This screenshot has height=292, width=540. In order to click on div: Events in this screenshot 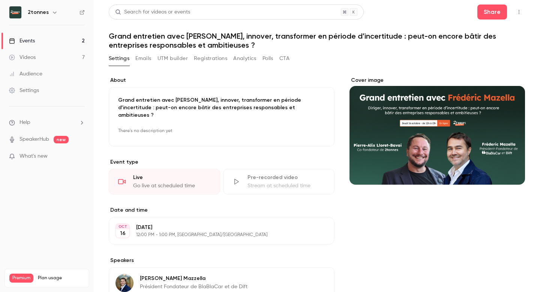, I will do `click(22, 41)`.